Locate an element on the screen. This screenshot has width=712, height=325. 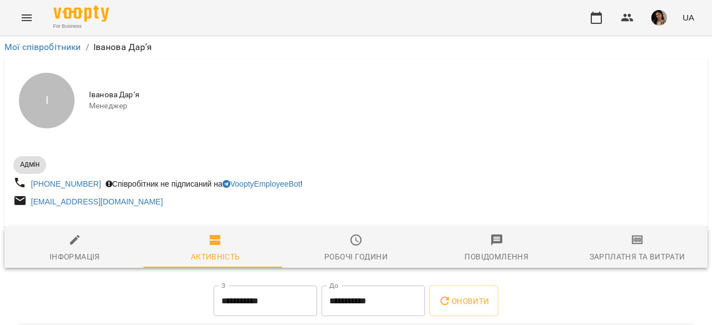
img: Voopty Logo is located at coordinates (81, 13).